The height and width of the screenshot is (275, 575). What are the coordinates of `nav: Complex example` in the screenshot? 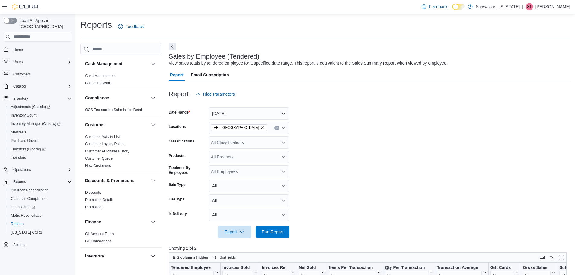 It's located at (38, 154).